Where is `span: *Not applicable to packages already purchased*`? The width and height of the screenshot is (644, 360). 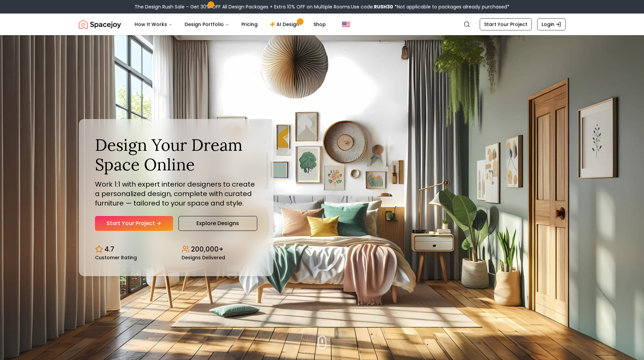
span: *Not applicable to packages already purchased* is located at coordinates (451, 7).